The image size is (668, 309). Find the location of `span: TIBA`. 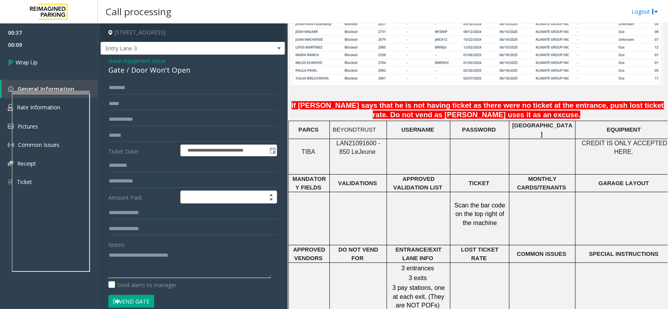

span: TIBA is located at coordinates (308, 152).